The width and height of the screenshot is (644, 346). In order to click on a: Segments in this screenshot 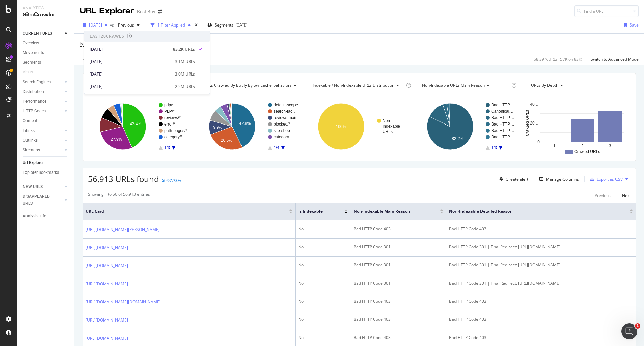, I will do `click(46, 62)`.